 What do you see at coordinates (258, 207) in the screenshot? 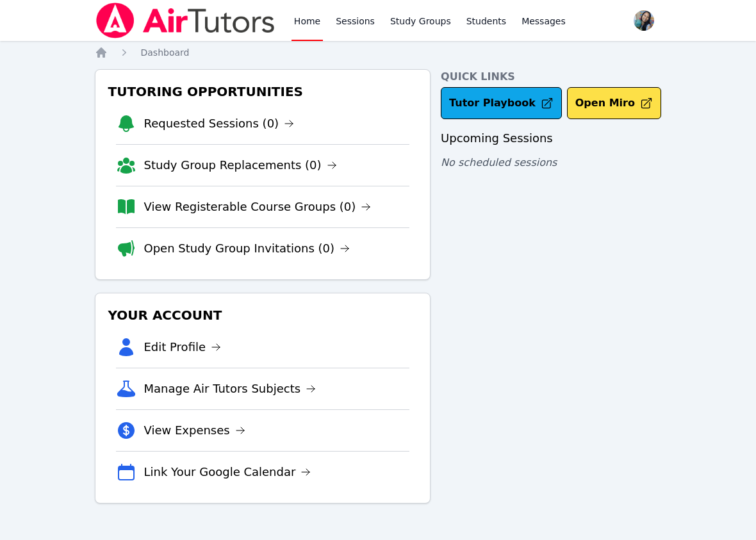
I see `a: View Registerable Course Groups (0)` at bounding box center [258, 207].